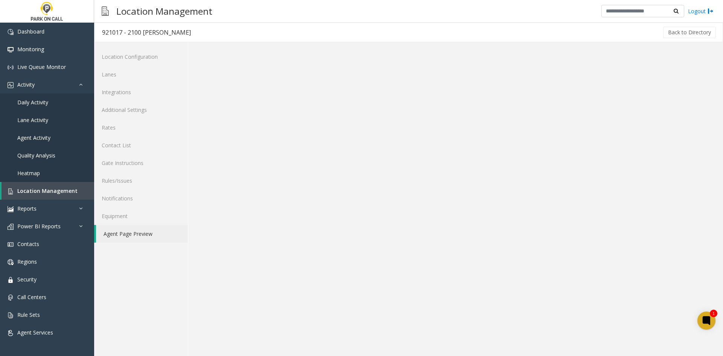 This screenshot has width=723, height=356. What do you see at coordinates (105, 11) in the screenshot?
I see `img: pageIcon` at bounding box center [105, 11].